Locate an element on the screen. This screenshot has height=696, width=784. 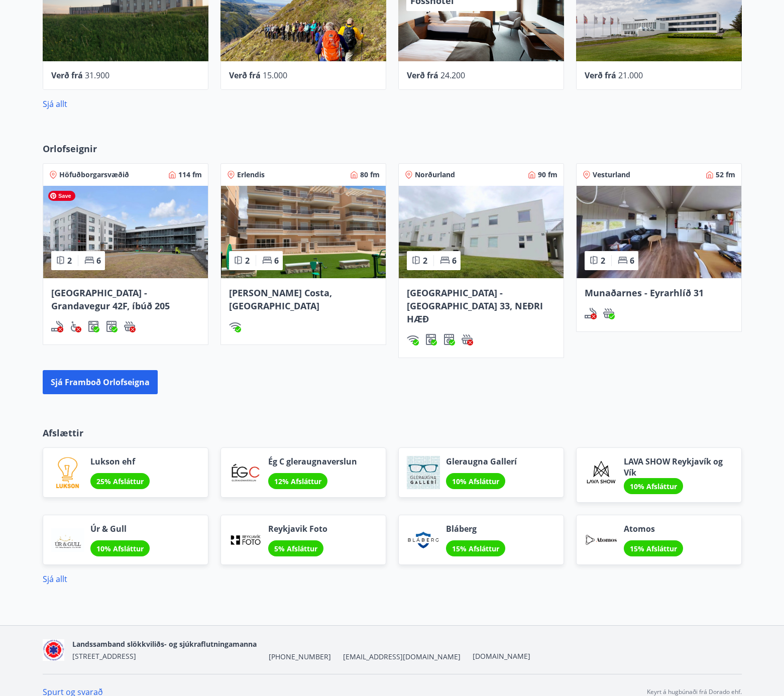
span: 80 fm is located at coordinates (369, 174).